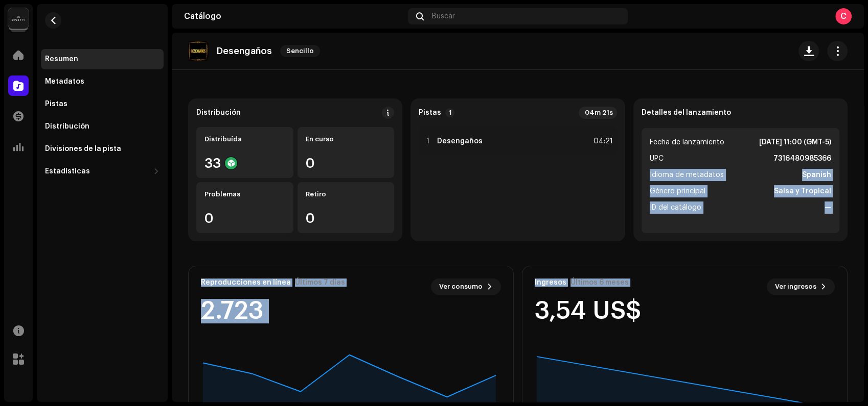 This screenshot has width=868, height=406. I want to click on span: ID del catálogo, so click(675, 207).